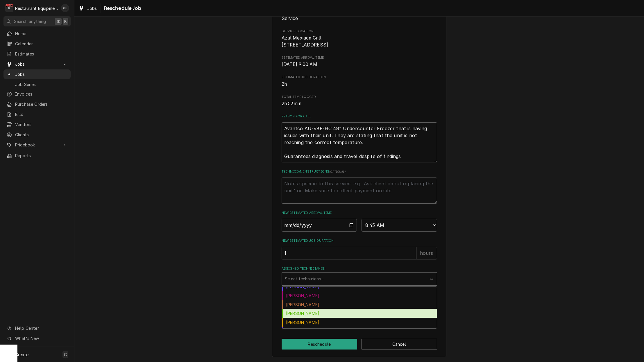 This screenshot has width=644, height=362. Describe the element at coordinates (359, 171) in the screenshot. I see `label: Technician Instructions` at that location.